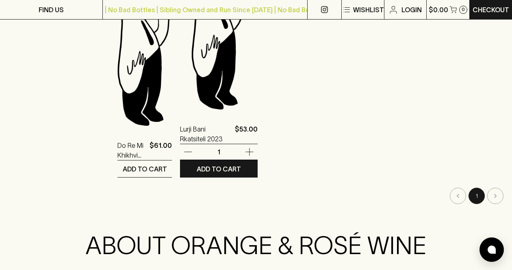 The height and width of the screenshot is (270, 512). What do you see at coordinates (491, 10) in the screenshot?
I see `p: Checkout` at bounding box center [491, 10].